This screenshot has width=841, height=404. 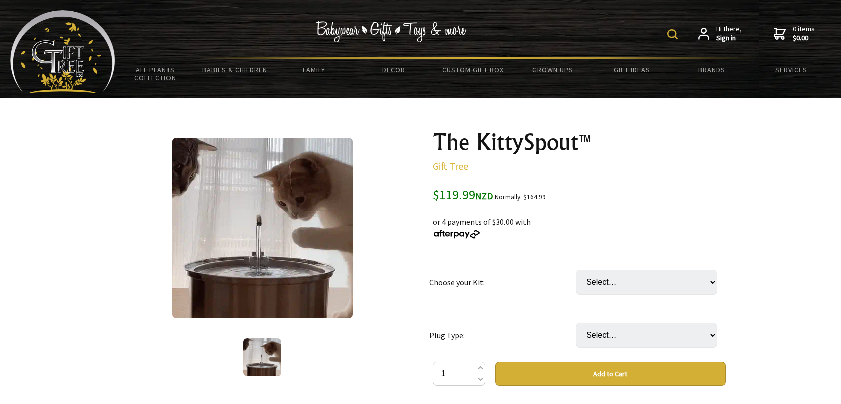 What do you see at coordinates (719, 33) in the screenshot?
I see `a: Hi there,Sign in` at bounding box center [719, 33].